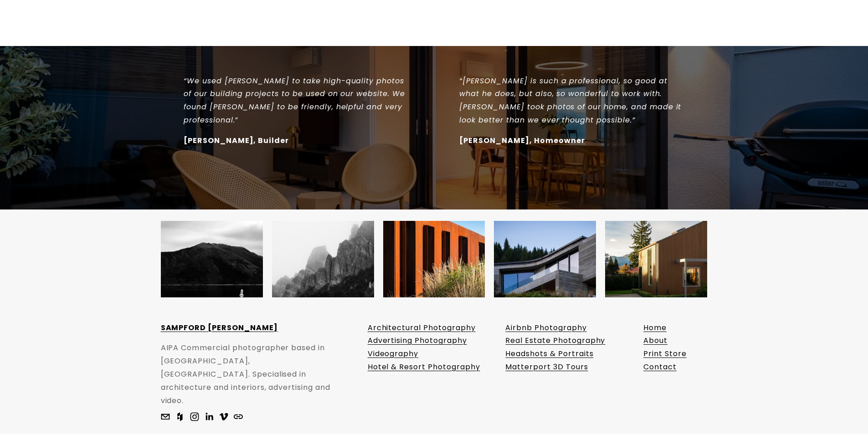 The width and height of the screenshot is (868, 434). What do you see at coordinates (434, 259) in the screenshot?
I see `img: Throwback to this awesome shoot with @livingthedreamtoursnz at the incredible Te Kano Estate Cell...` at bounding box center [434, 259].